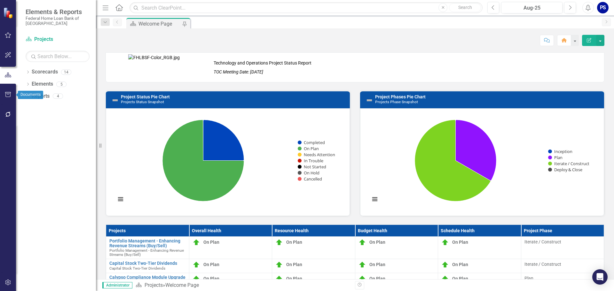  Describe the element at coordinates (316, 155) in the screenshot. I see `button: Show Needs Attention` at that location.